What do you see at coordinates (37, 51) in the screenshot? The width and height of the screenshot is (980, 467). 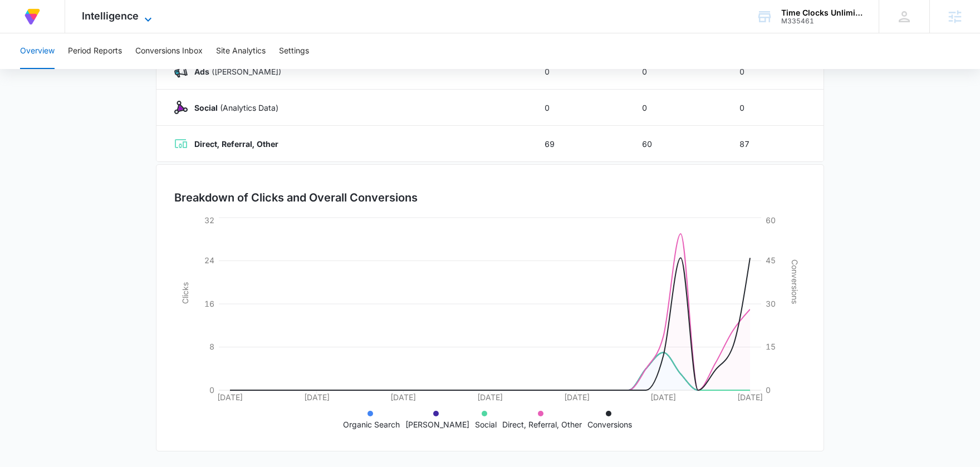 I see `button: Overview` at bounding box center [37, 51].